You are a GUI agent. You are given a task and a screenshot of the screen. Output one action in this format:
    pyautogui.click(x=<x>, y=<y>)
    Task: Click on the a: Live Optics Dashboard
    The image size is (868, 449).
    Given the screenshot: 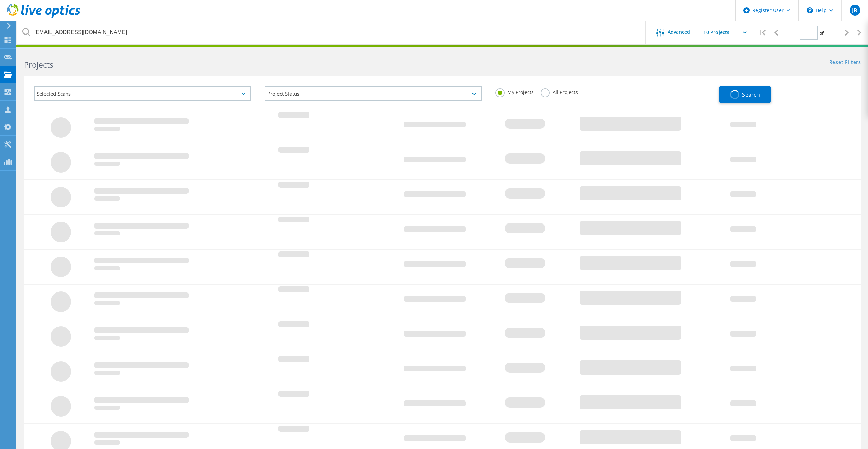 What is the action you would take?
    pyautogui.click(x=43, y=17)
    